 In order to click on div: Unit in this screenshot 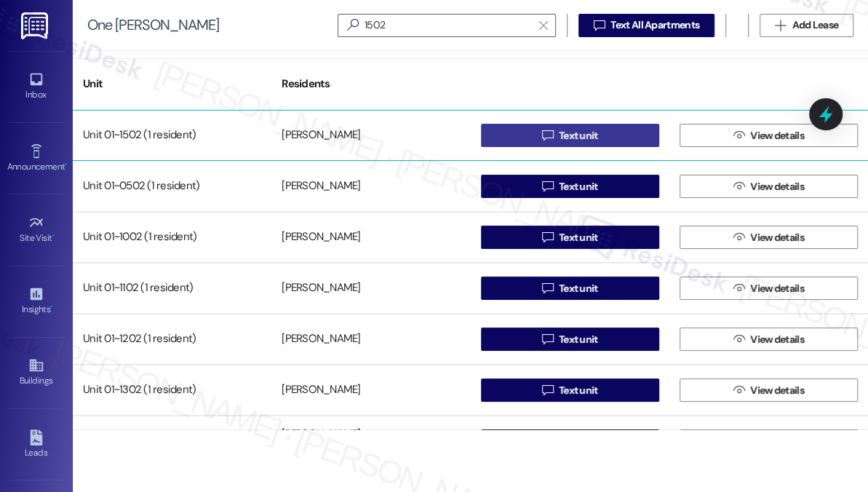, I will do `click(172, 84)`.